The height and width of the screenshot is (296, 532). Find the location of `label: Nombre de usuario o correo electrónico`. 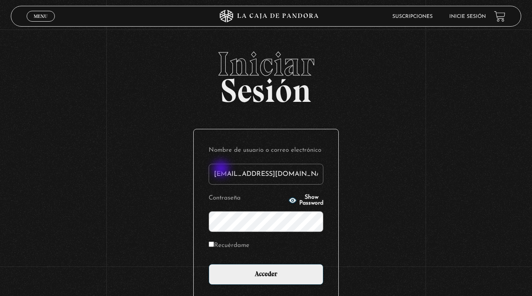

label: Nombre de usuario o correo electrónico is located at coordinates (266, 150).